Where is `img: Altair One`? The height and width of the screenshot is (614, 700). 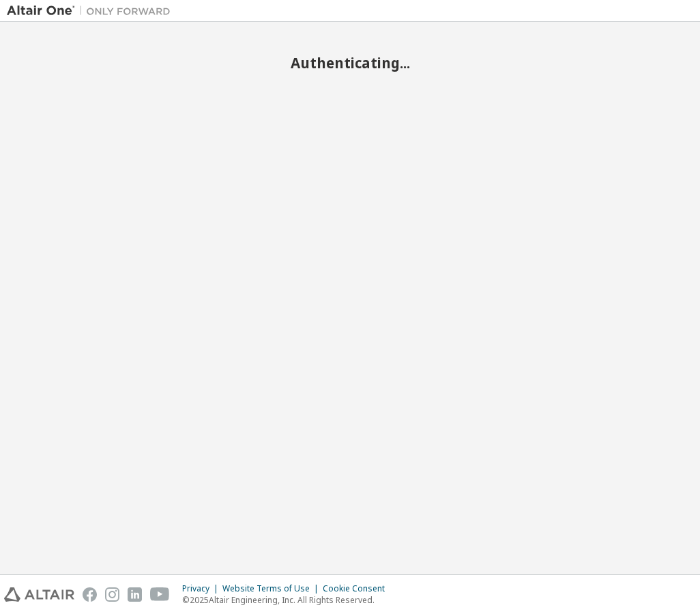
img: Altair One is located at coordinates (92, 11).